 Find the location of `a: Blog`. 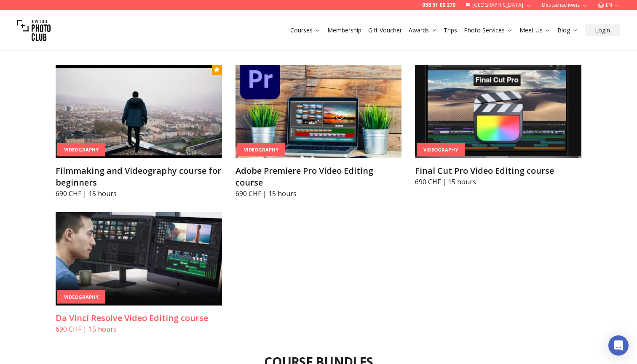

a: Blog is located at coordinates (567, 30).